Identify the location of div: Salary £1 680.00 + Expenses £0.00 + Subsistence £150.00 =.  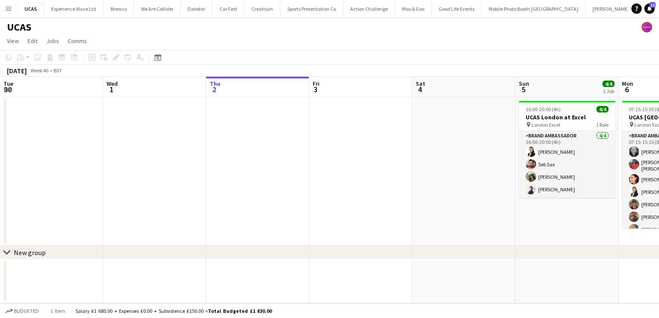
(173, 311).